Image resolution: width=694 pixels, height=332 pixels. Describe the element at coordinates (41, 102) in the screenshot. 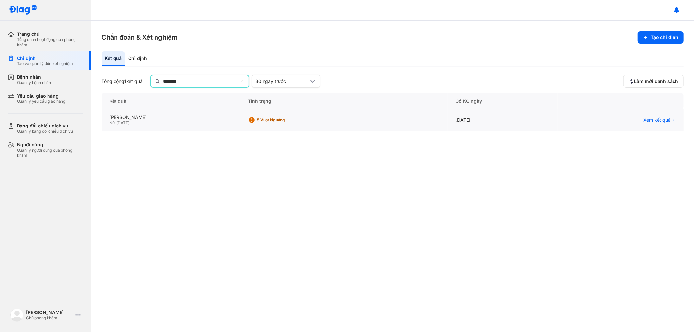

I see `div: Quản lý yêu cầu giao hàng` at that location.